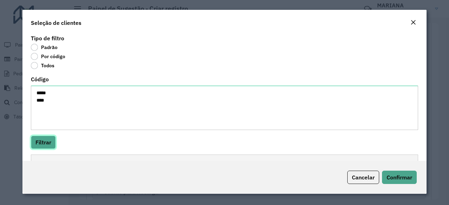 This screenshot has height=205, width=449. Describe the element at coordinates (44, 47) in the screenshot. I see `label: Padrão` at that location.